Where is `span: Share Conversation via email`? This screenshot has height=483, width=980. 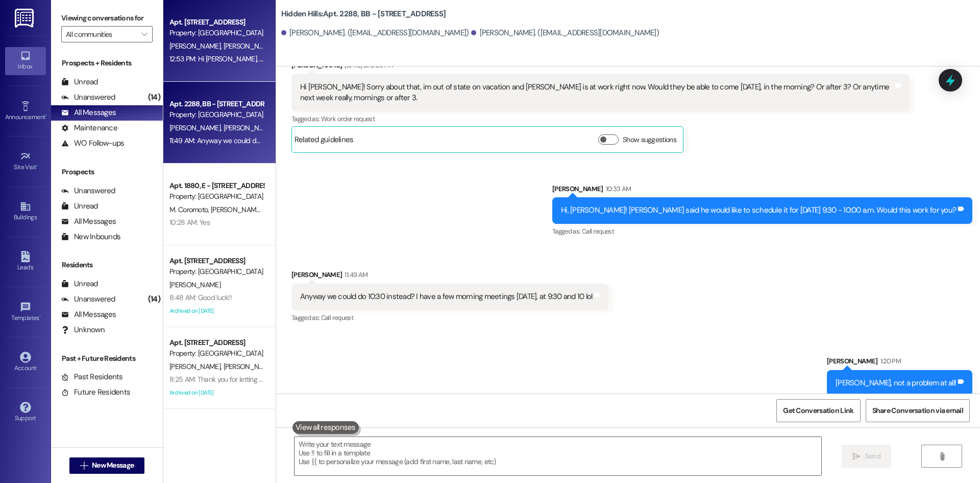
span: Share Conversation via email is located at coordinates (918, 410).